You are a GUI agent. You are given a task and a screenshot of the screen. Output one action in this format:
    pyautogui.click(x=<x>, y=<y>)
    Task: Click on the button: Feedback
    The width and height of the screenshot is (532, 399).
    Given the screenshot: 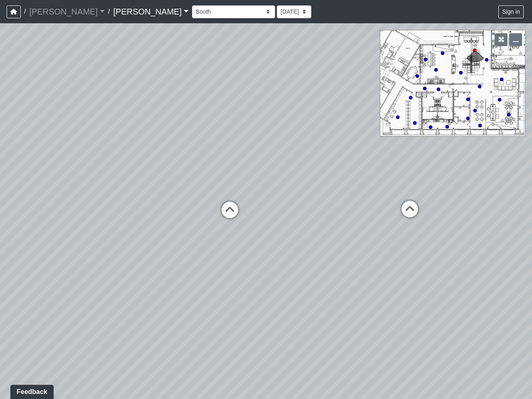 What is the action you would take?
    pyautogui.click(x=26, y=9)
    